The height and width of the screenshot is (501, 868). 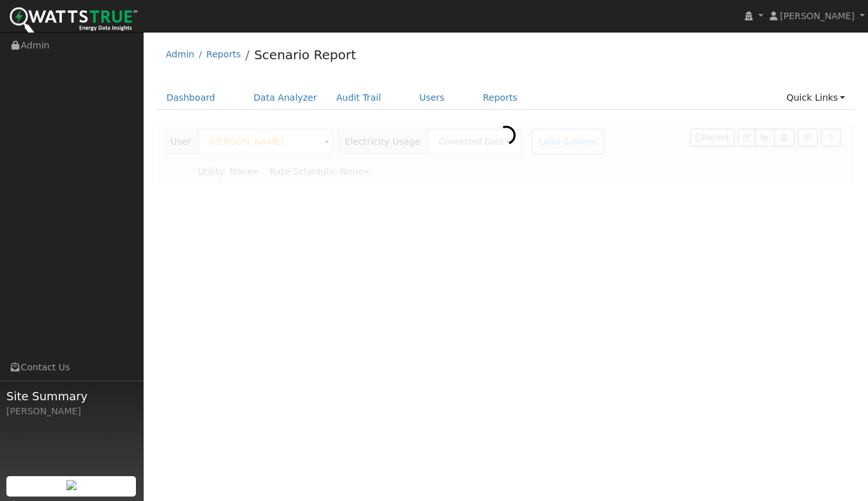 What do you see at coordinates (432, 97) in the screenshot?
I see `a: Users` at bounding box center [432, 97].